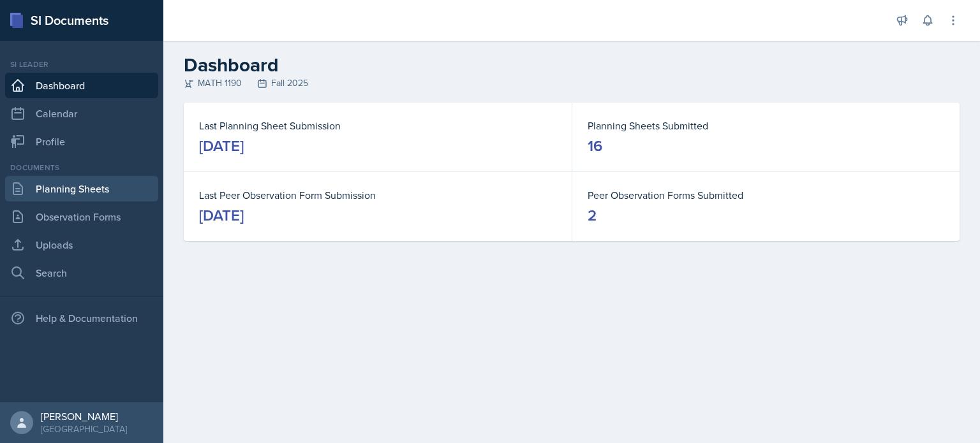 Image resolution: width=980 pixels, height=443 pixels. Describe the element at coordinates (82, 113) in the screenshot. I see `a: Calendar` at that location.